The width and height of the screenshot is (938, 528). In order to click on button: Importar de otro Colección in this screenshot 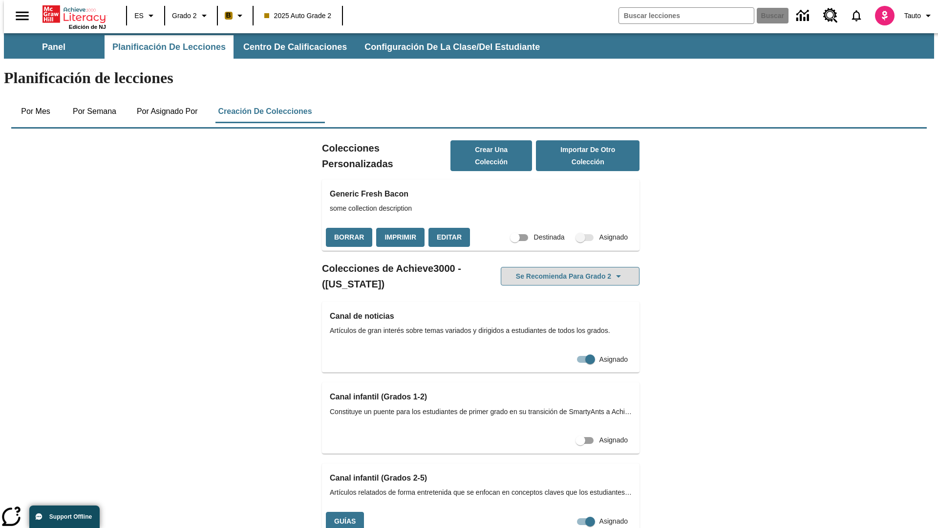, I will do `click(588, 155)`.